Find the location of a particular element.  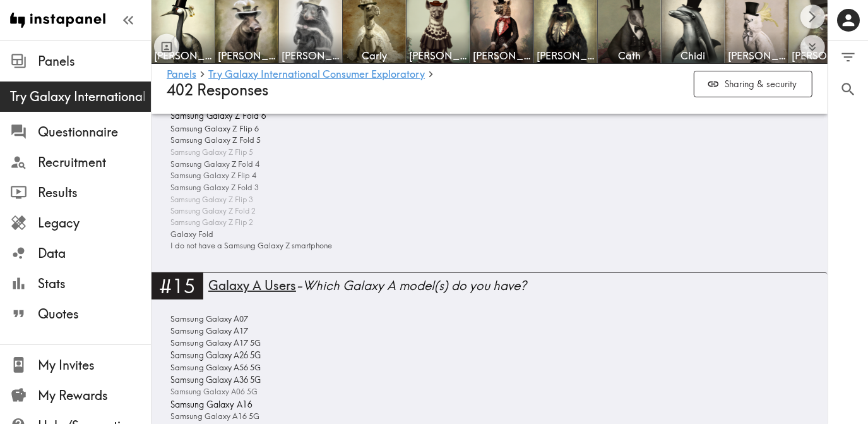

div: #15 is located at coordinates (177, 285).